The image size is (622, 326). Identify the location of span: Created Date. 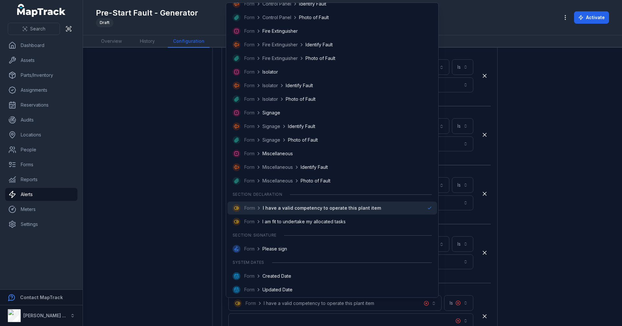
(277, 276).